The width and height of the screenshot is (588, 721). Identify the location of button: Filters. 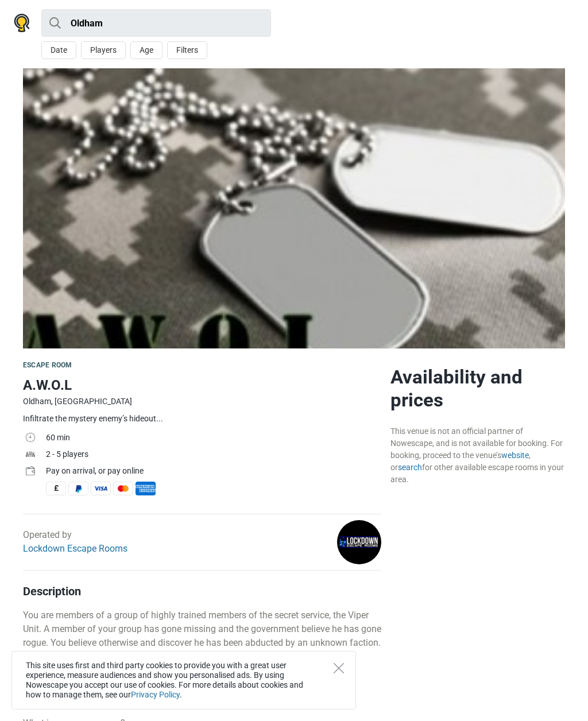
(187, 50).